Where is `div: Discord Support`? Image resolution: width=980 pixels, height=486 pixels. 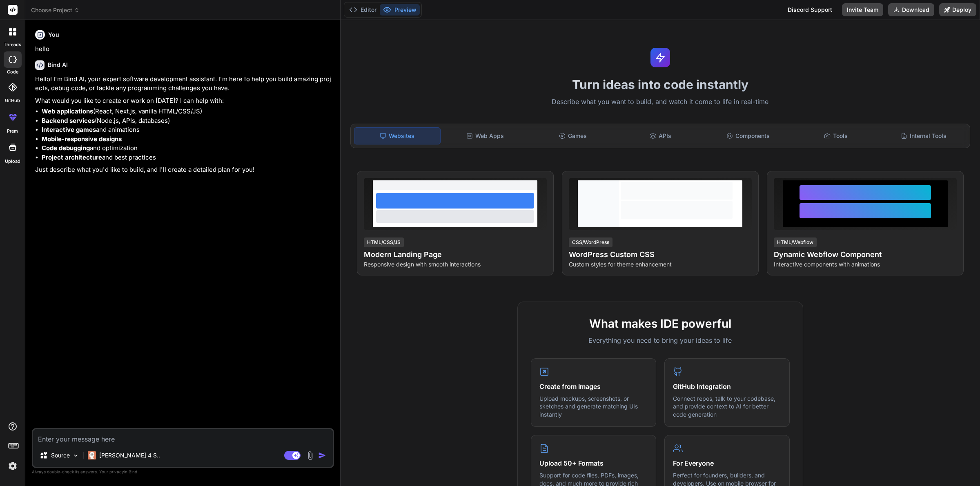 div: Discord Support is located at coordinates (810, 10).